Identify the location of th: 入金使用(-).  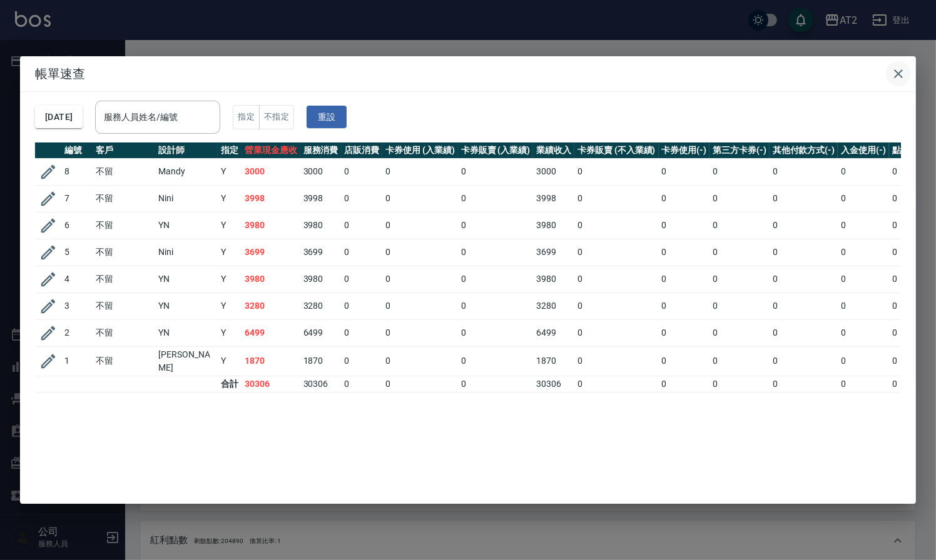
(864, 150).